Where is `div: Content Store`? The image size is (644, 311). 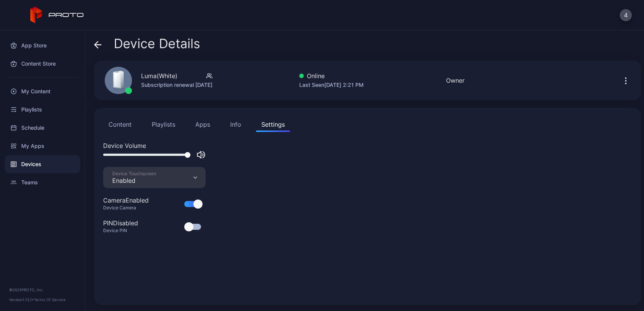 div: Content Store is located at coordinates (42, 64).